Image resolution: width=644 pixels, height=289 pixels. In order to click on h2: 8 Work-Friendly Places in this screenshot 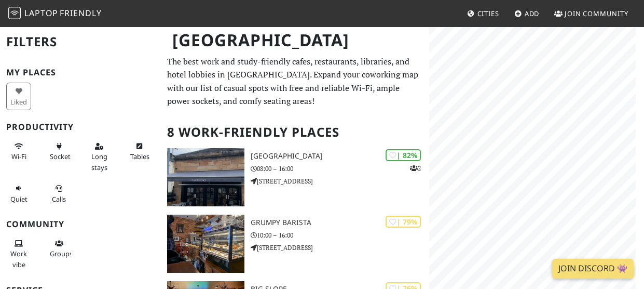, I will do `click(294, 132)`.